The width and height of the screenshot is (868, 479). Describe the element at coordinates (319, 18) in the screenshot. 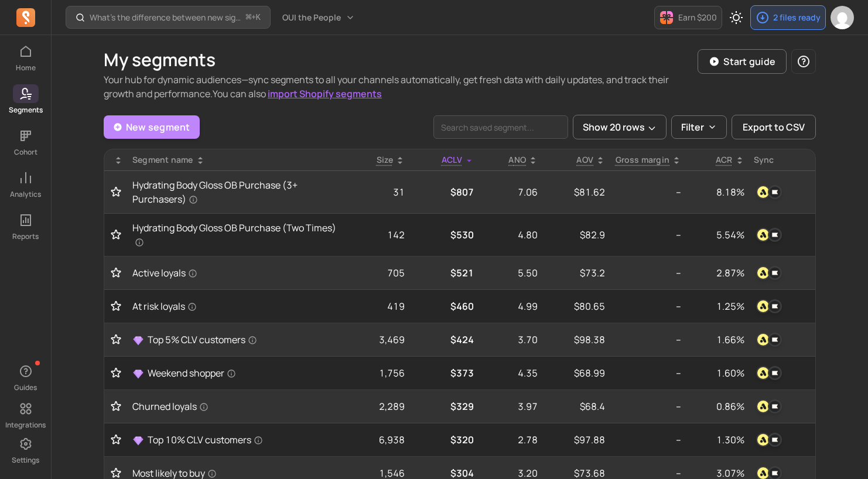

I see `button: OUI the People` at that location.